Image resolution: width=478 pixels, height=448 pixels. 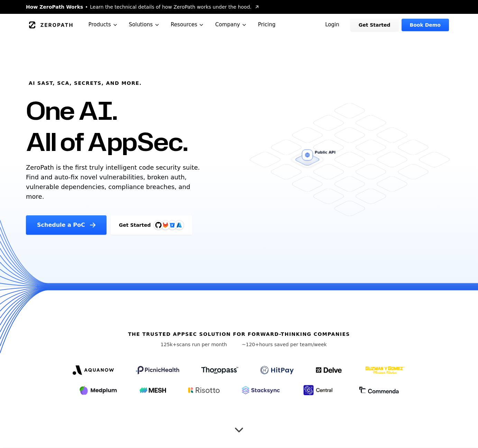 I want to click on button: Company, so click(x=231, y=25).